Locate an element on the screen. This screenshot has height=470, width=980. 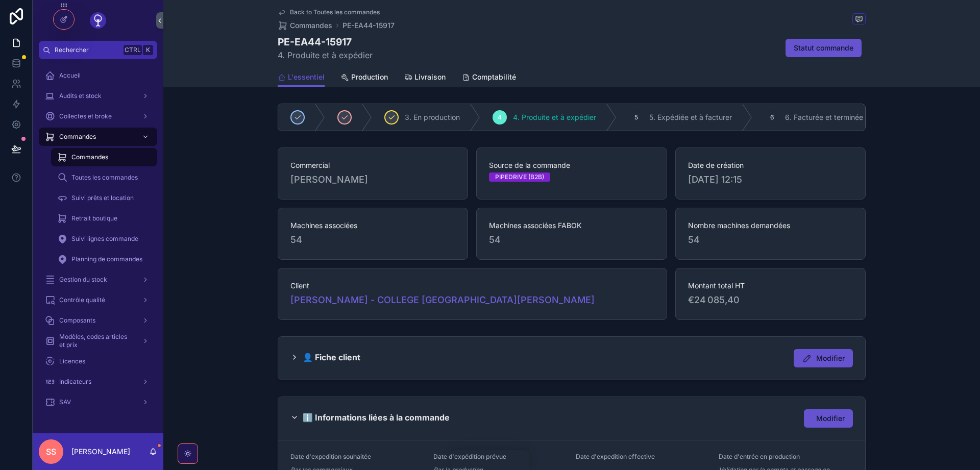
span: Livraison is located at coordinates (430, 77).